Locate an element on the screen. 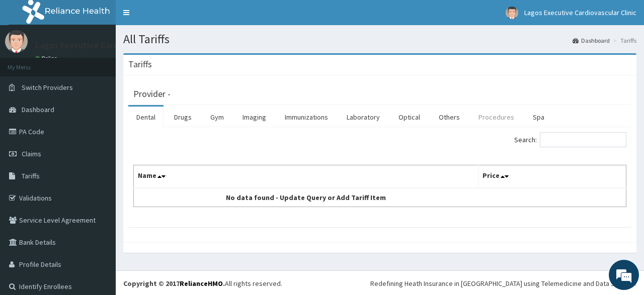 The image size is (644, 295). label: Search: is located at coordinates (570, 140).